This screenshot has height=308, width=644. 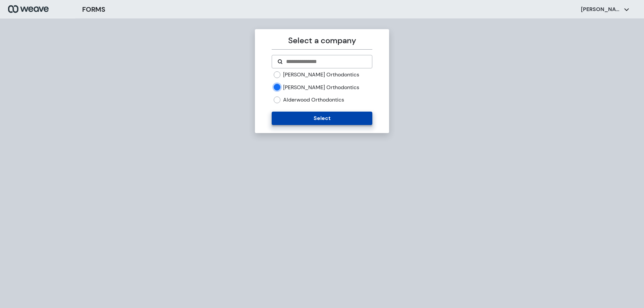 What do you see at coordinates (94, 9) in the screenshot?
I see `h3: FORMS` at bounding box center [94, 9].